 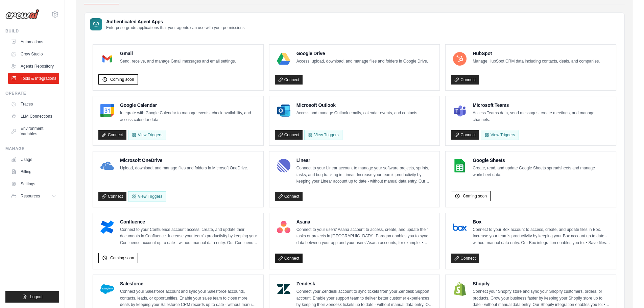 What do you see at coordinates (34, 66) in the screenshot?
I see `a: Agents Repository` at bounding box center [34, 66].